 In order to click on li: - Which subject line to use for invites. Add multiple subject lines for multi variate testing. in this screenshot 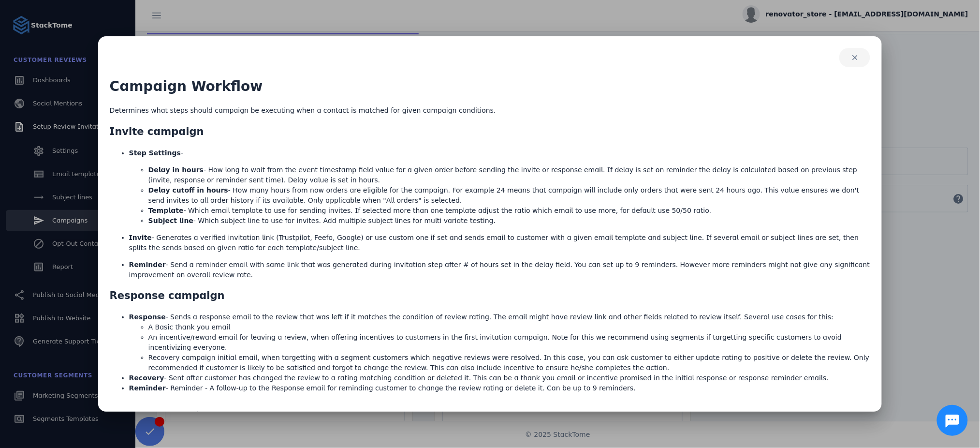, I will do `click(510, 220)`.